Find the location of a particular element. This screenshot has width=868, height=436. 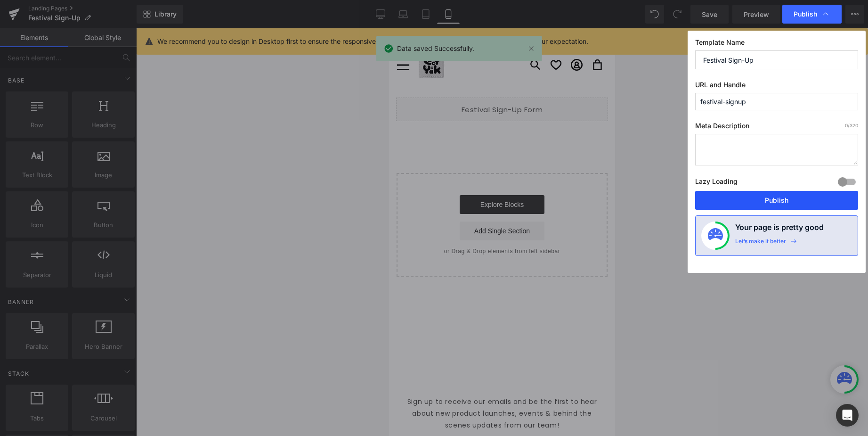

a: Lucy & Yak is located at coordinates (42, 36).